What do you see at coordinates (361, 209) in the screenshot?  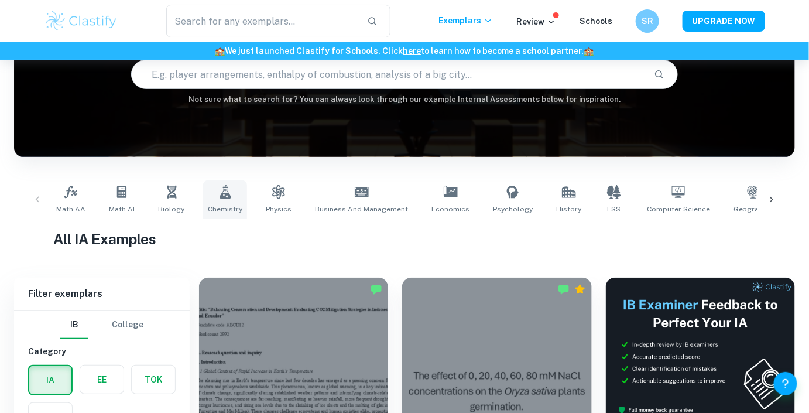 I see `span: Business and Management` at bounding box center [361, 209].